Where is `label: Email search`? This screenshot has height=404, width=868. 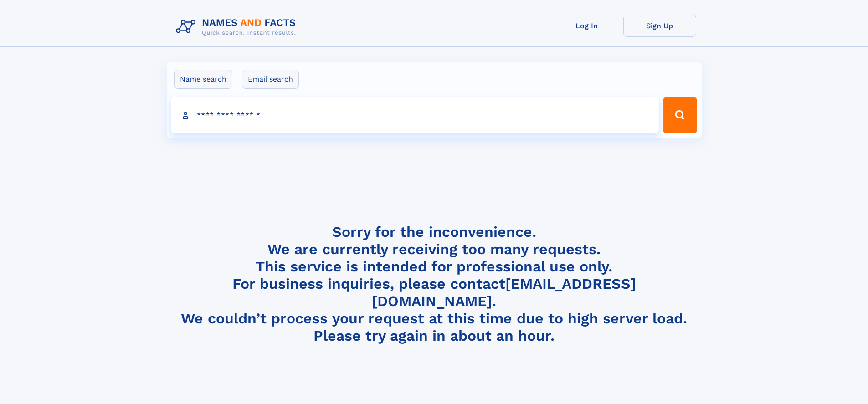 label: Email search is located at coordinates (271, 80).